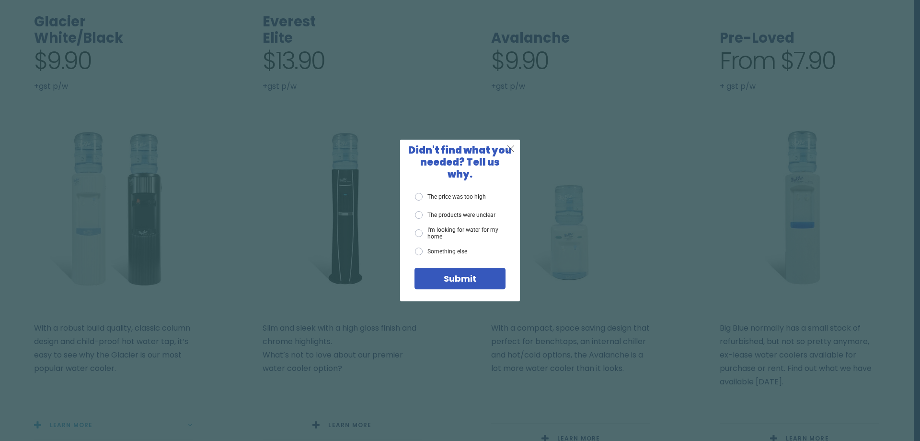 The height and width of the screenshot is (441, 920). I want to click on span: X, so click(511, 148).